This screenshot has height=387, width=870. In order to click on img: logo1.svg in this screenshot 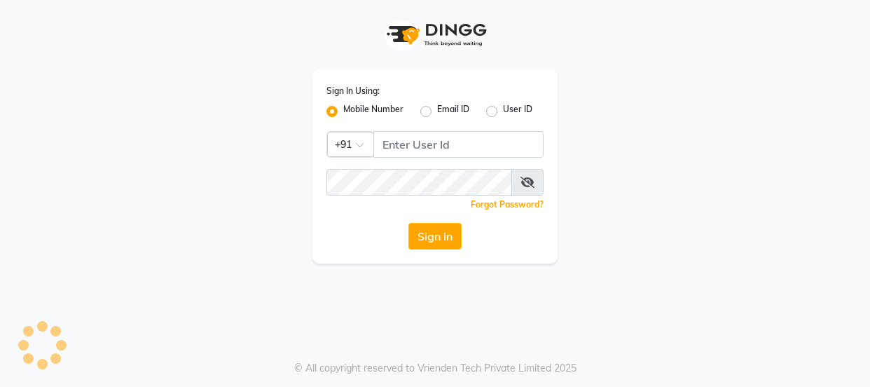, I will do `click(435, 34)`.